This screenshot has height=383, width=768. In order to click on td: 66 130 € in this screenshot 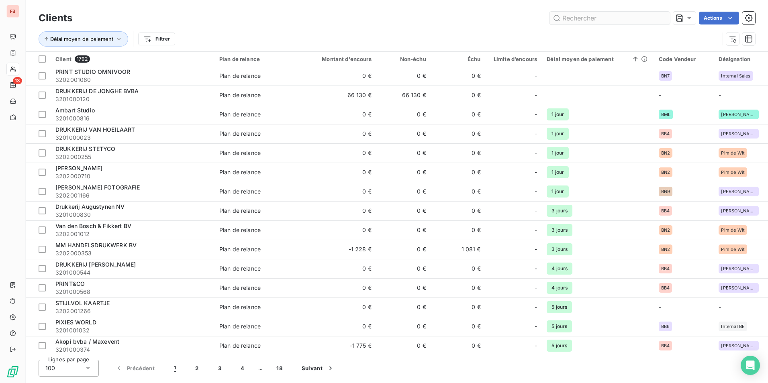, I will do `click(340, 95)`.